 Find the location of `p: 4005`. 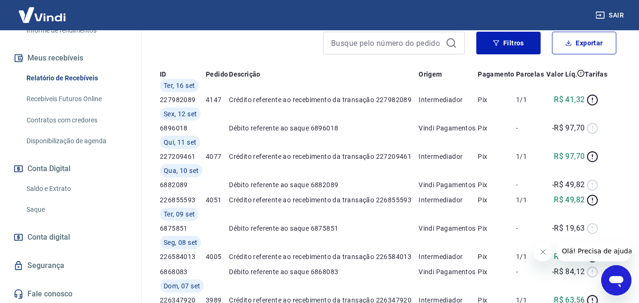

p: 4005 is located at coordinates (217, 257).